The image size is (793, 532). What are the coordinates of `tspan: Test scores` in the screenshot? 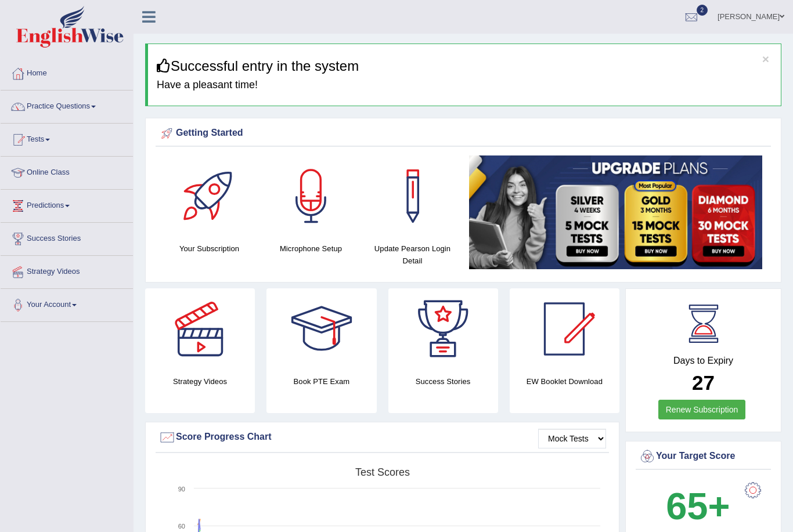 It's located at (383, 472).